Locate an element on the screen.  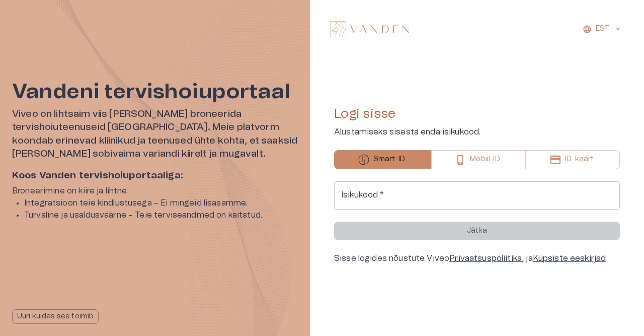
p: Uuri kuidas see toimib is located at coordinates (56, 317).